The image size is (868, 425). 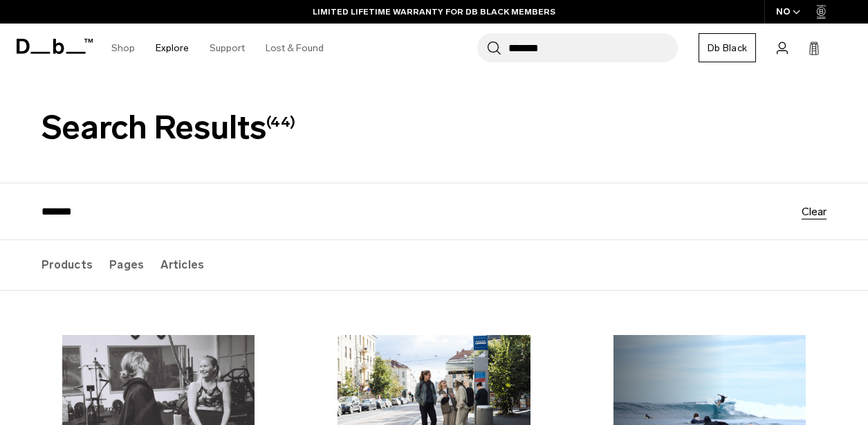 I want to click on a: LIMITED LIFETIME WARRANTY FOR DB BLACK MEMBERS, so click(x=433, y=12).